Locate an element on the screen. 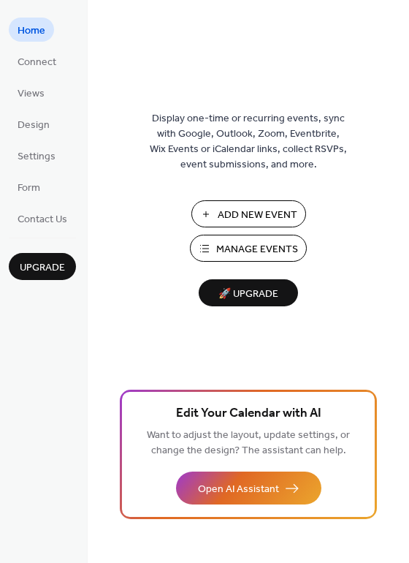  span: Add New Event is located at coordinates (257, 215).